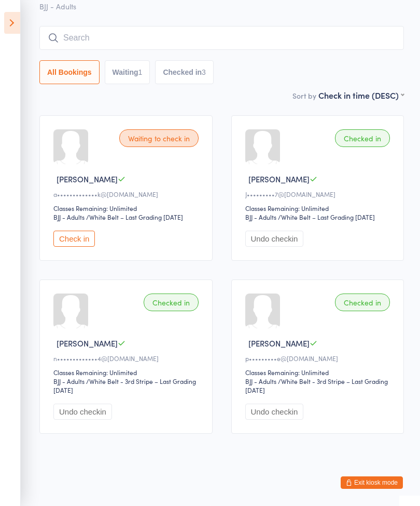 The height and width of the screenshot is (506, 420). Describe the element at coordinates (158, 138) in the screenshot. I see `div: Waiting to check in` at that location.